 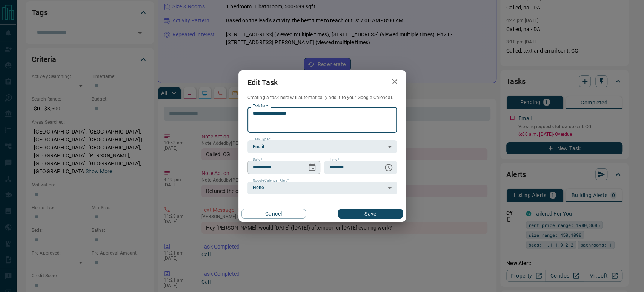 I want to click on button: Cancel, so click(x=274, y=214).